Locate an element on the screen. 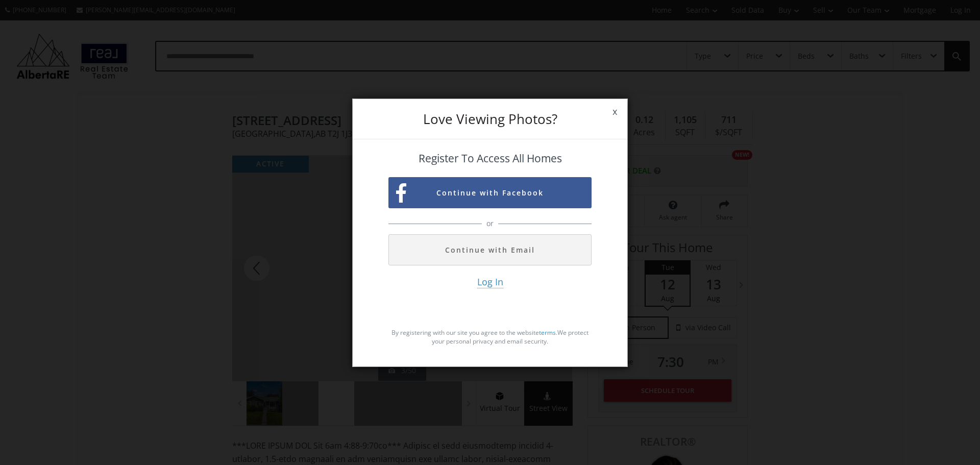 This screenshot has width=980, height=465. h4: Register To Access All Homes is located at coordinates (490, 158).